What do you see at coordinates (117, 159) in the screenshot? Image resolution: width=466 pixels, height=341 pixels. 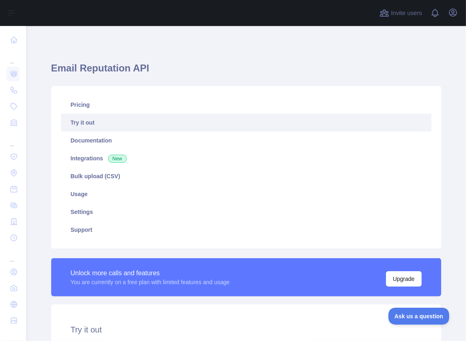 I see `span: New` at bounding box center [117, 159].